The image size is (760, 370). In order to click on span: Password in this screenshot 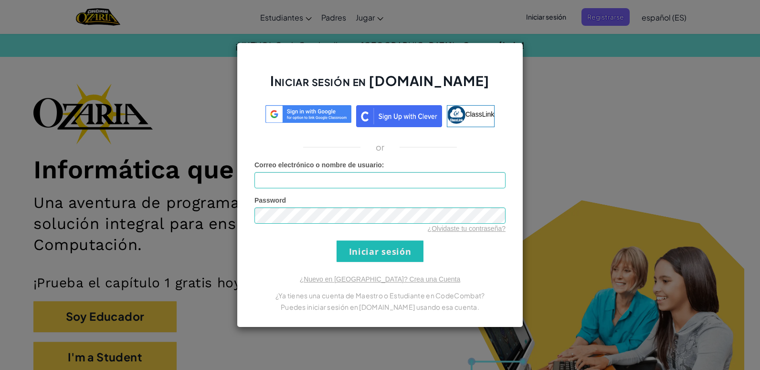, I will do `click(270, 200)`.